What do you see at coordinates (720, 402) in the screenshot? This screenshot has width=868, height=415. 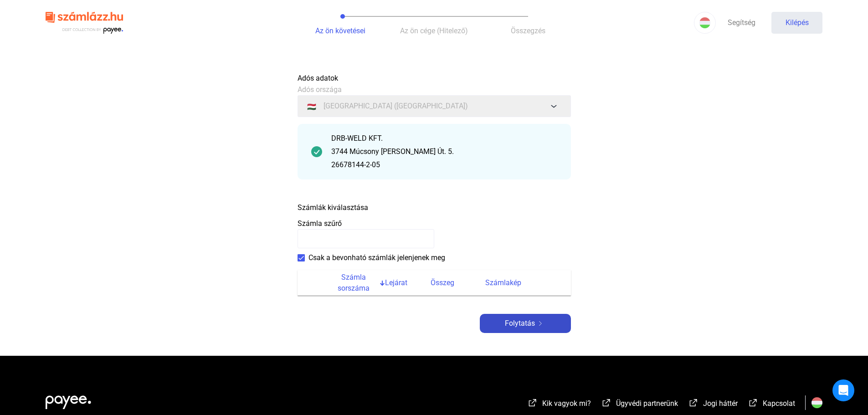 I see `font: Jogi háttér` at bounding box center [720, 402].